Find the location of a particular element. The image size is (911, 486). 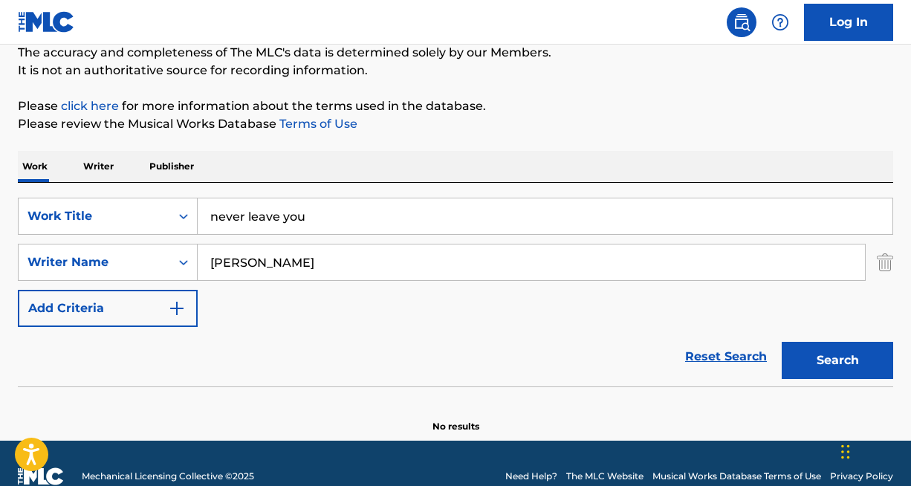

p: Please for more information about the terms used in the database. is located at coordinates (455, 106).